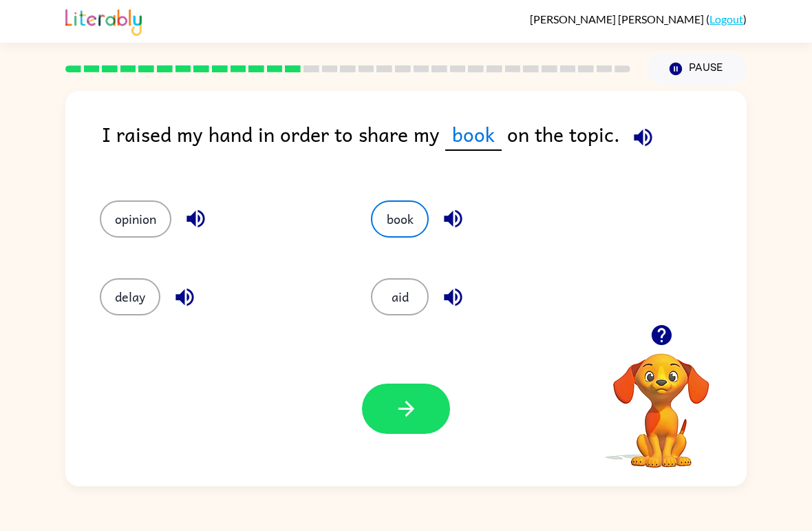 The width and height of the screenshot is (812, 531). I want to click on img: Literably, so click(103, 21).